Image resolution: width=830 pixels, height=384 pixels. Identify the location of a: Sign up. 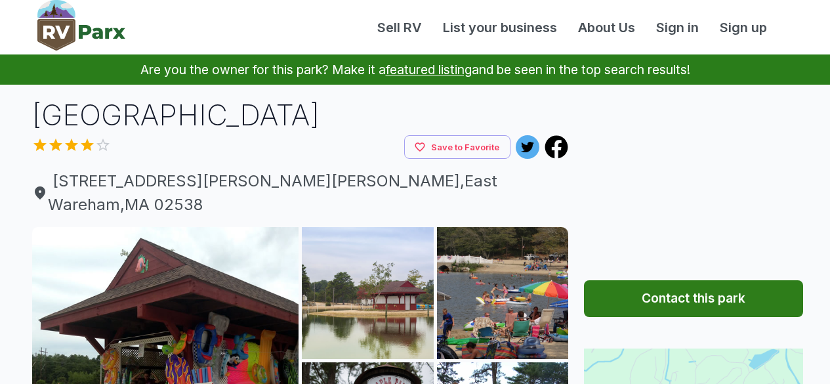
(744, 28).